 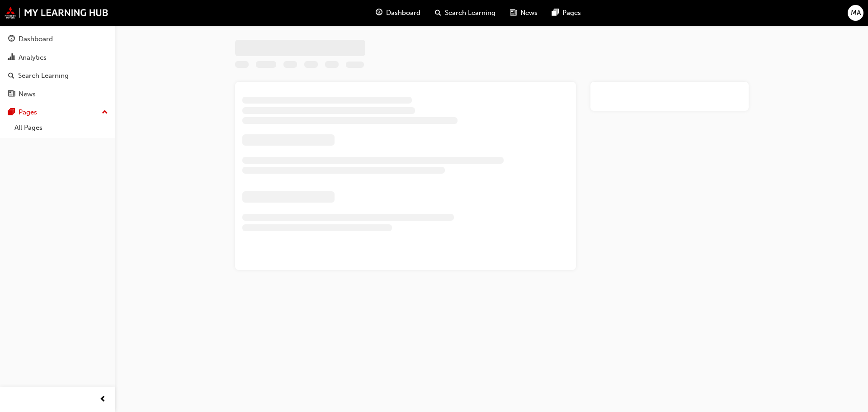 I want to click on div: Pages, so click(x=28, y=112).